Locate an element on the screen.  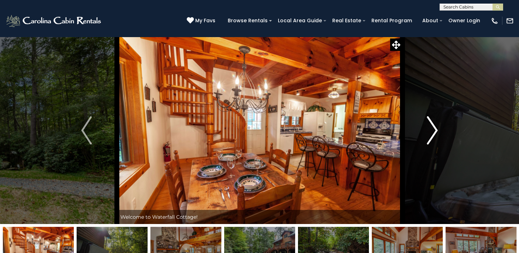
button: Next is located at coordinates (432, 130).